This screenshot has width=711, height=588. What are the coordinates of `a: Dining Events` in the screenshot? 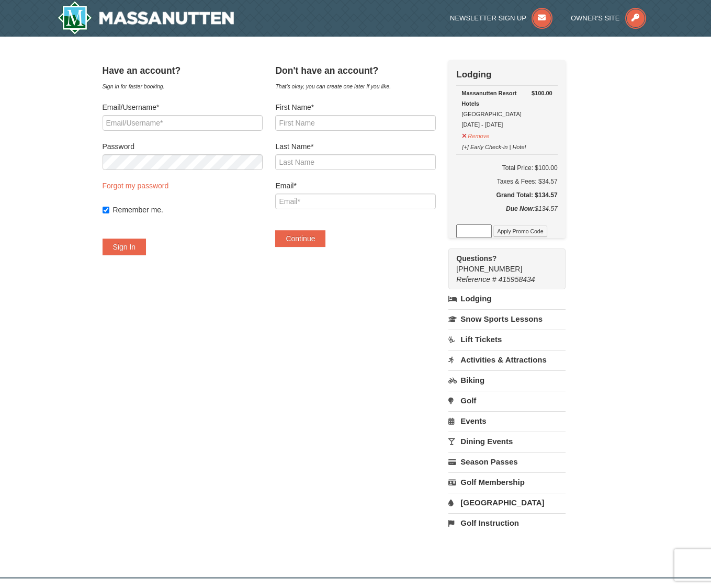 It's located at (506, 441).